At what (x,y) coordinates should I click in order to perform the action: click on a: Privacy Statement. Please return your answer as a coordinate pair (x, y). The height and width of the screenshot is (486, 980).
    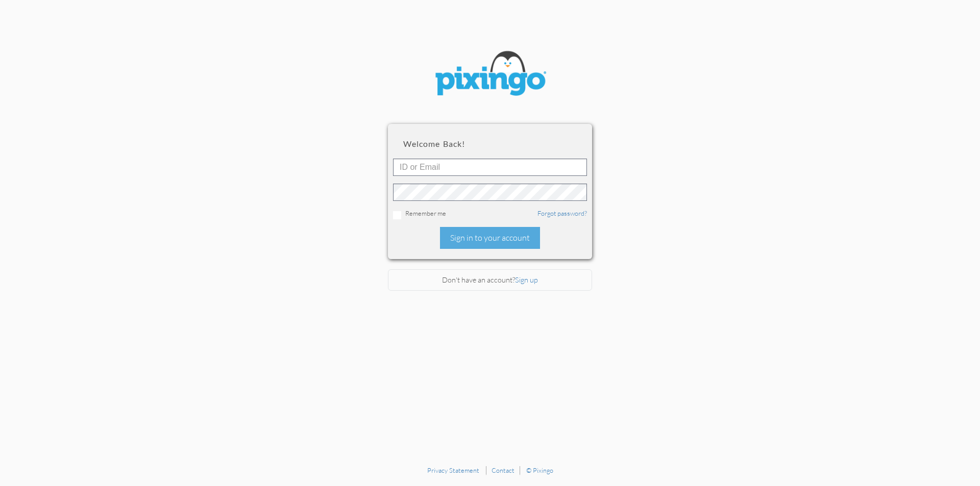
    Looking at the image, I should click on (453, 471).